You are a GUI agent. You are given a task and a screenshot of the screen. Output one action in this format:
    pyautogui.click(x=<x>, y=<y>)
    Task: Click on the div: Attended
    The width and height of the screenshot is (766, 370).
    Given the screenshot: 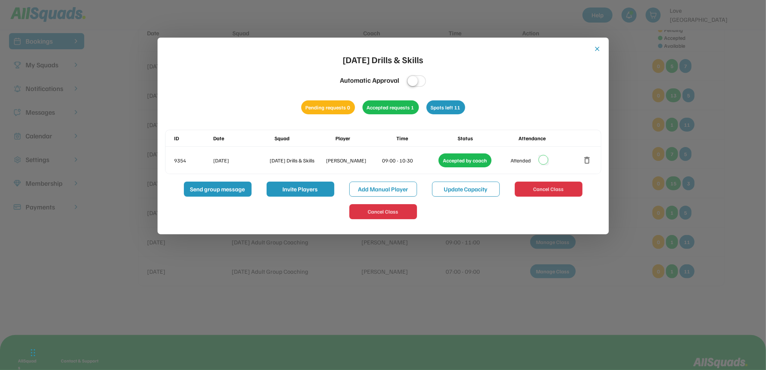 What is the action you would take?
    pyautogui.click(x=521, y=160)
    